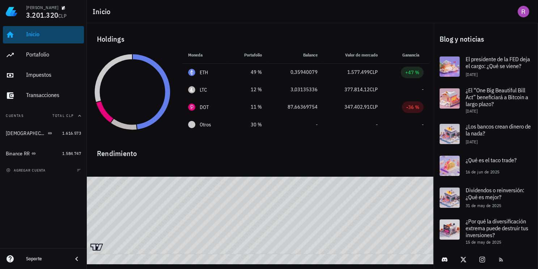  What do you see at coordinates (54, 95) in the screenshot?
I see `div: Transacciones` at bounding box center [54, 95].